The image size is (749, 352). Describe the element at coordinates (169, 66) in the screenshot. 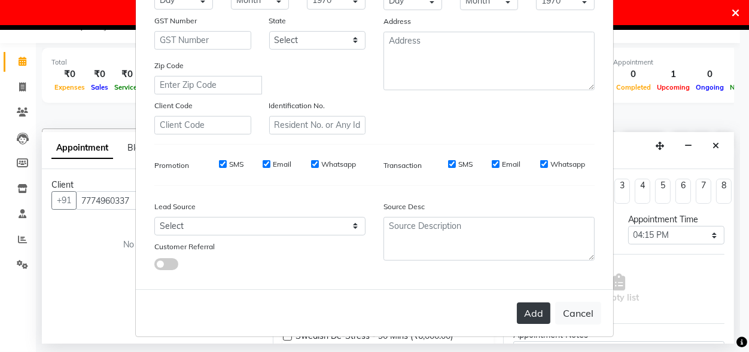

I see `label: Zip Code` at that location.